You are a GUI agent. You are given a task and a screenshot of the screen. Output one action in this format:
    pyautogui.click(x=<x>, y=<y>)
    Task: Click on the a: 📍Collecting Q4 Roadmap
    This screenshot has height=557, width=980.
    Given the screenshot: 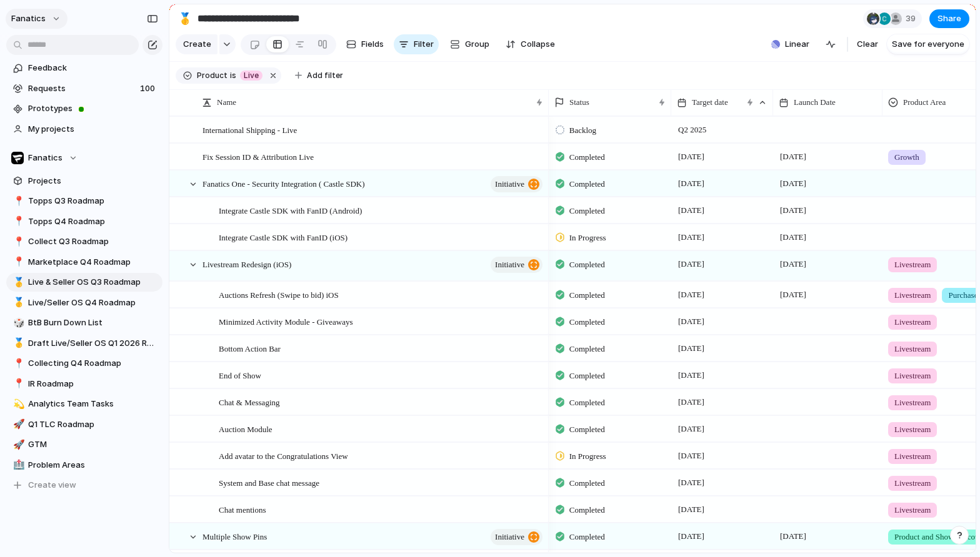 What is the action you would take?
    pyautogui.click(x=85, y=364)
    